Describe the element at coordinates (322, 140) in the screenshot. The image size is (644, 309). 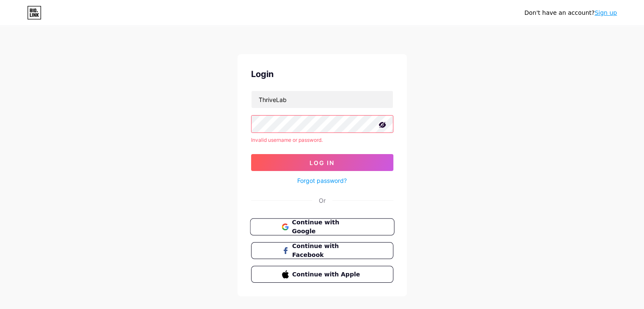
I see `div: Invalid username or password.` at that location.